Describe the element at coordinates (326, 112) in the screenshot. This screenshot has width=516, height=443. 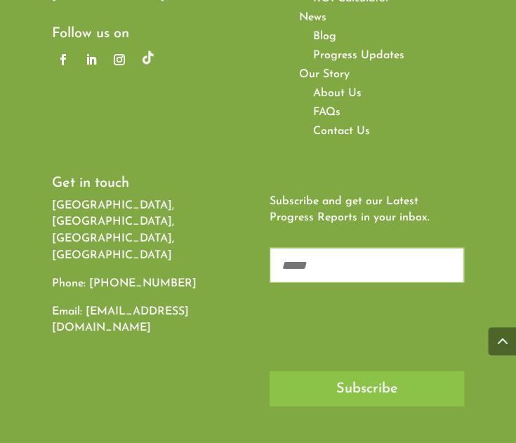
I see `a: FAQs` at that location.